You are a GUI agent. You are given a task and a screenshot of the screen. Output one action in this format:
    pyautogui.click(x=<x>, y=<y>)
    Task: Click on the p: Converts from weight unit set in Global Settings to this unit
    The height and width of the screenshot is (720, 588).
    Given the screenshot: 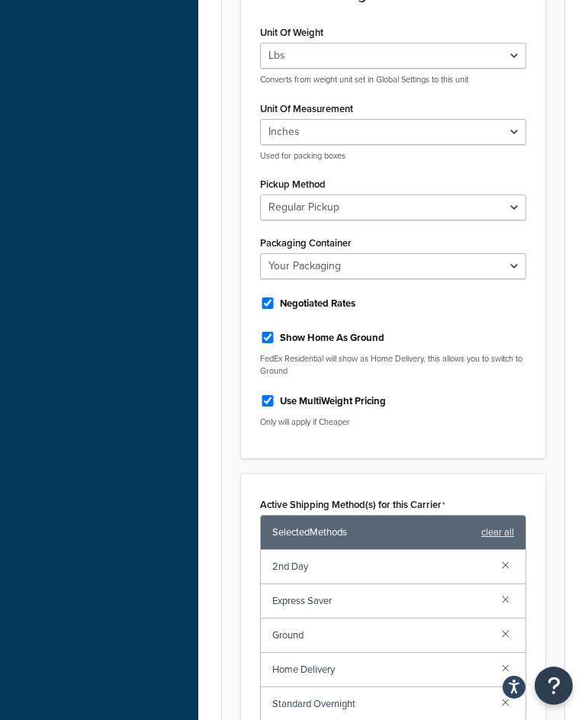 What is the action you would take?
    pyautogui.click(x=392, y=79)
    